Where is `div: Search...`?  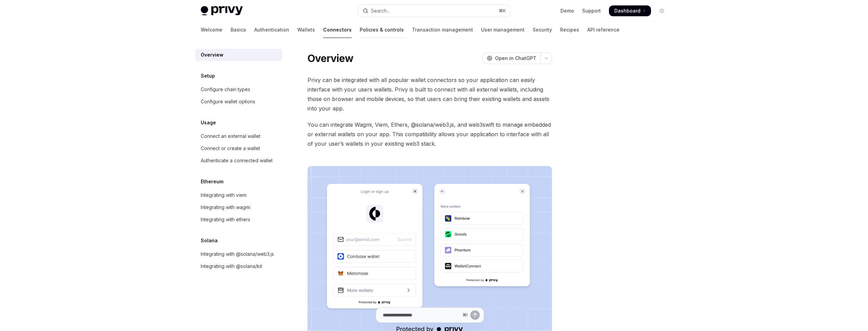 div: Search... is located at coordinates (380, 11).